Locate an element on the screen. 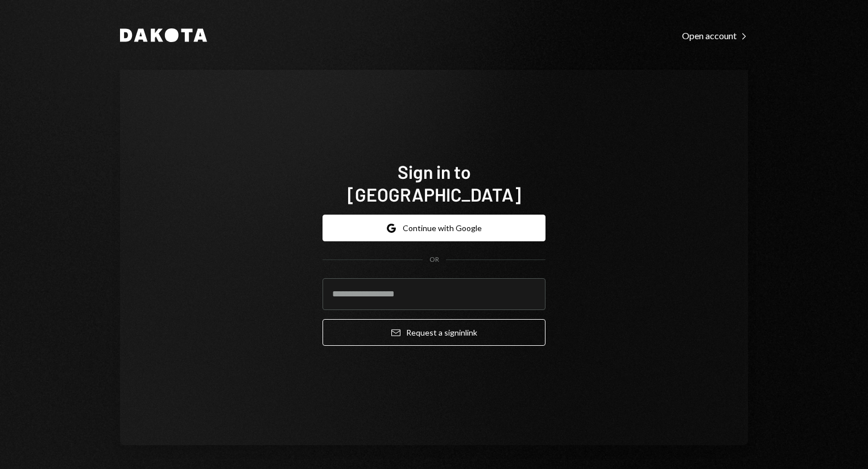 The height and width of the screenshot is (469, 868). button: Request a signinlink is located at coordinates (434, 333).